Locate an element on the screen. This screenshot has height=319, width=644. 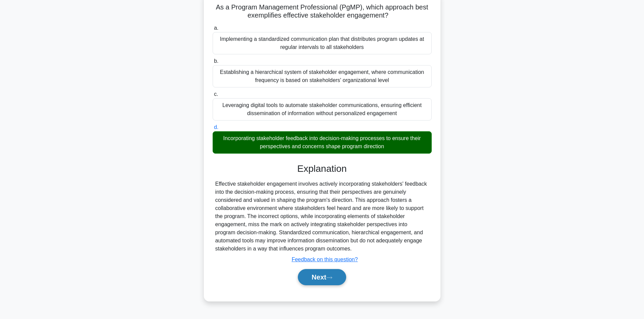
div: Effective stakeholder engagement involves actively incorporating stakeholders' feedback into the ... is located at coordinates (322, 217).